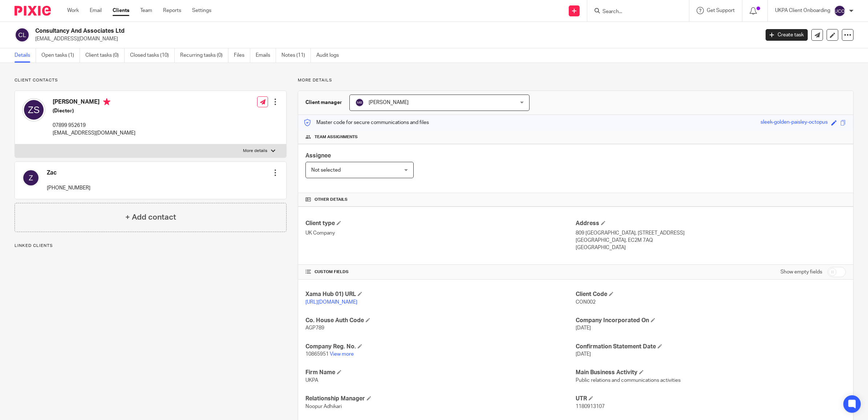  What do you see at coordinates (33, 11) in the screenshot?
I see `img: Pixie` at bounding box center [33, 11].